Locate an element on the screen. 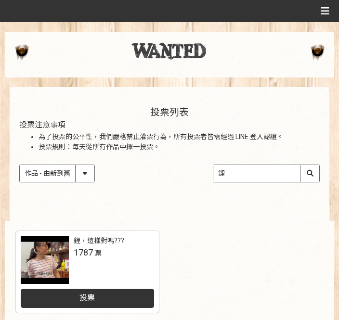 This screenshot has width=339, height=320. span: 票 is located at coordinates (98, 253).